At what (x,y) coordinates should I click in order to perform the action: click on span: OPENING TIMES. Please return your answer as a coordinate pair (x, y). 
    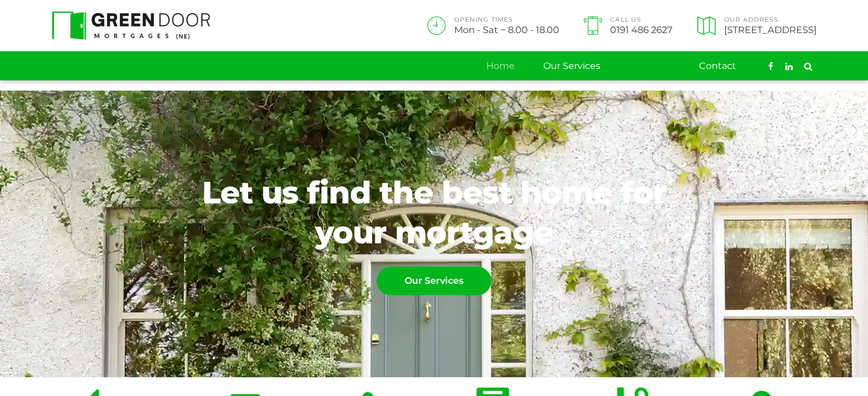
    Looking at the image, I should click on (507, 20).